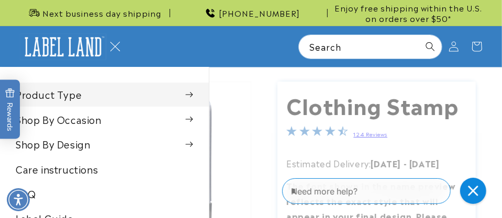 This screenshot has width=502, height=218. What do you see at coordinates (10, 110) in the screenshot?
I see `span: Rewards` at bounding box center [10, 110].